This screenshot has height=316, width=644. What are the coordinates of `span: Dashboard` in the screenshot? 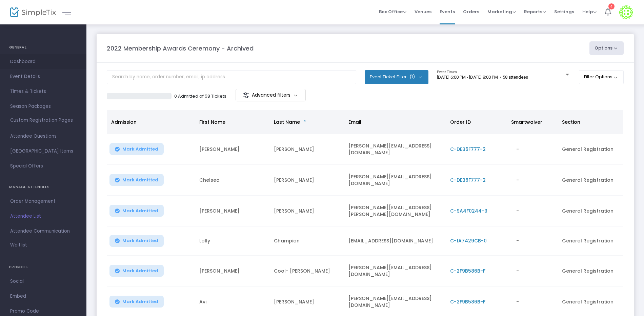 It's located at (43, 62).